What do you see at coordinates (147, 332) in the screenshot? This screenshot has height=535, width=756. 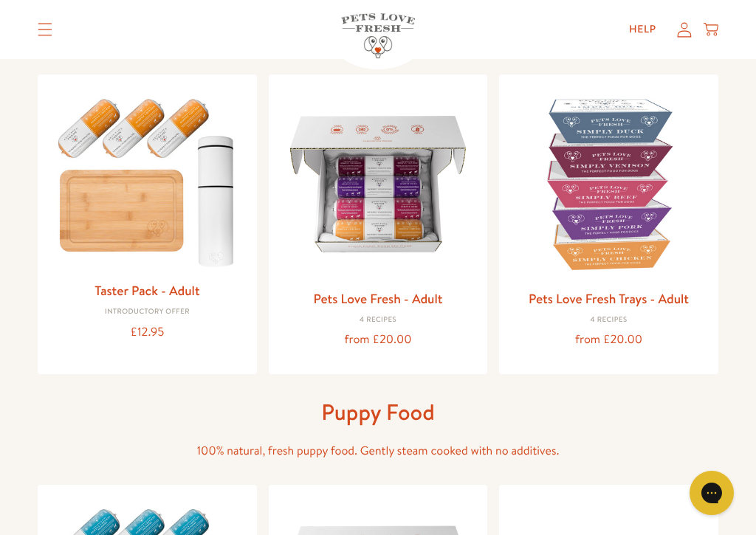 I see `div: £12.95` at bounding box center [147, 332].